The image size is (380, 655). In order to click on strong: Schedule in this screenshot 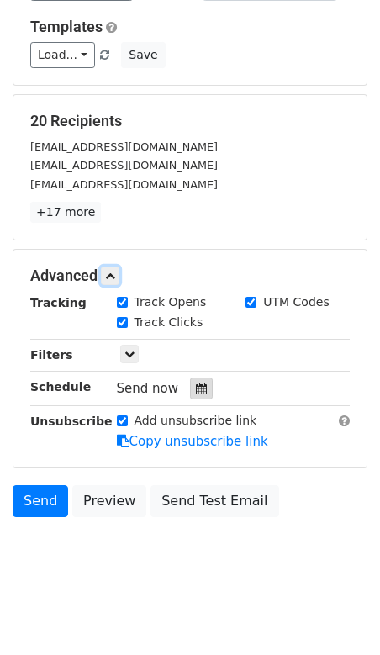, I will do `click(61, 387)`.